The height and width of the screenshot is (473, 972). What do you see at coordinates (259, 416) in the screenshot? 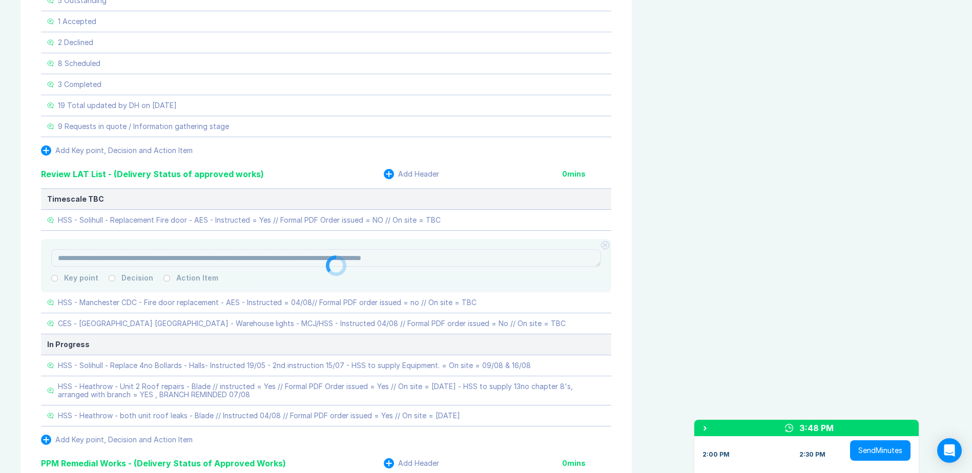
I see `div: HSS - Heathrow - both unit roof leaks - Blade // Instructed 04/08 // Formal PDF order issued = Ye...` at bounding box center [259, 416].